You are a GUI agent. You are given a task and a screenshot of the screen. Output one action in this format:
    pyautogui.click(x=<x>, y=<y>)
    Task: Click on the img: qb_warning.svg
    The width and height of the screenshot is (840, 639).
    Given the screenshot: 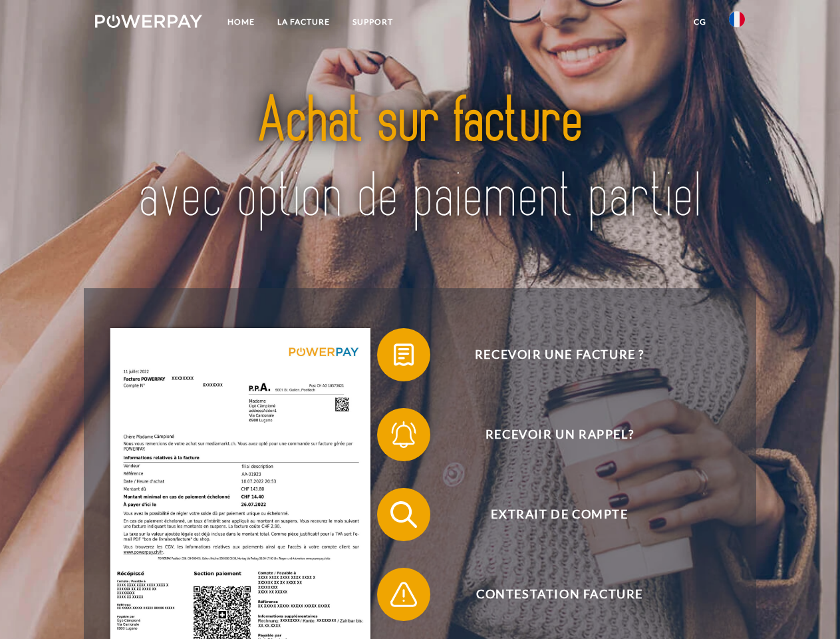 What is the action you would take?
    pyautogui.click(x=404, y=594)
    